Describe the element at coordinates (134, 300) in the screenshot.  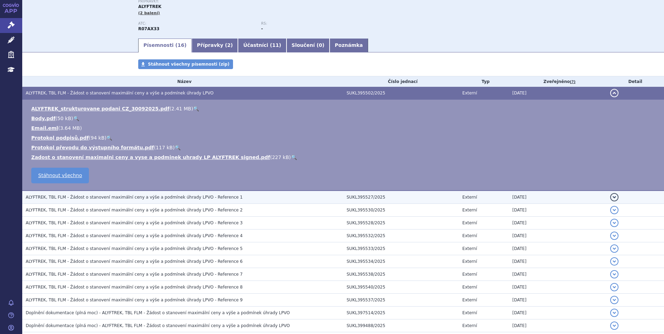
I see `span: ALYFTREK, TBL FLM - Žádost o stanovení maximální ceny a výše a podmínek úhrady LPVO - Reference 9` at that location.